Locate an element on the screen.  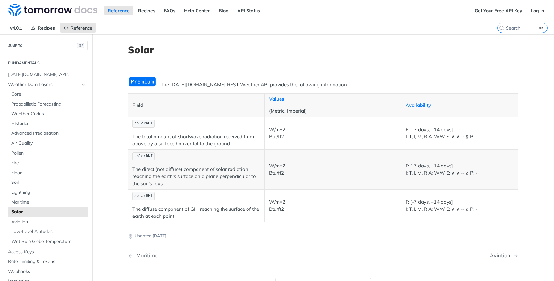
p: Field is located at coordinates (196, 105).